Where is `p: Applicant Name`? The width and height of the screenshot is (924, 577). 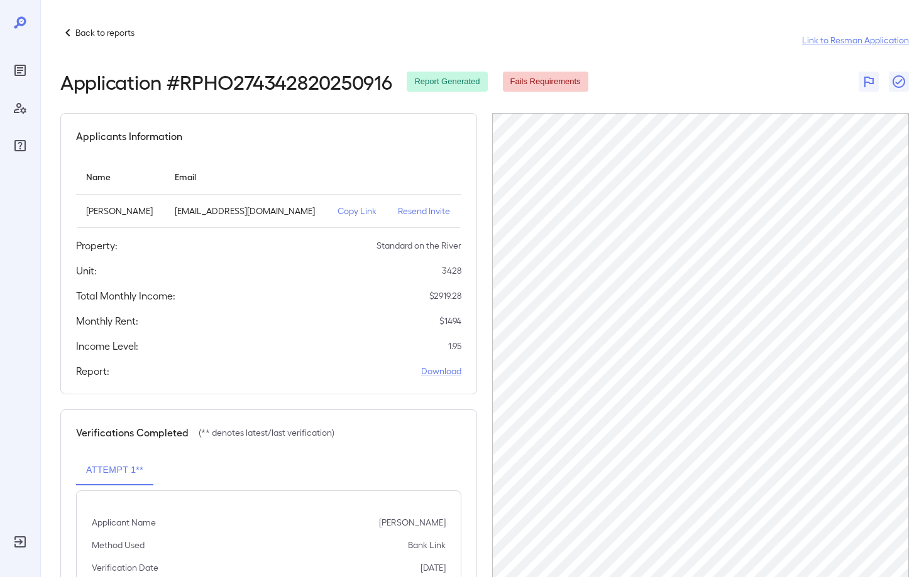
p: Applicant Name is located at coordinates (124, 522).